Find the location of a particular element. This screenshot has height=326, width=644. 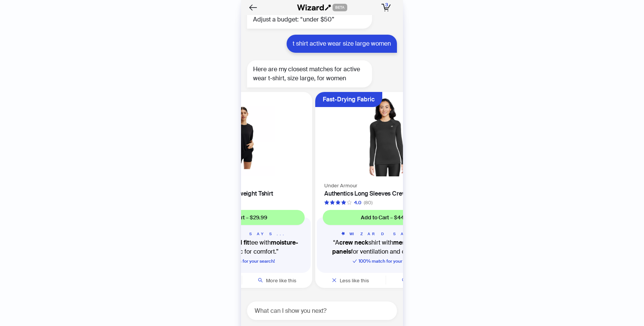

img: Authentics Long Sleeves Crew Neck T-Shirt is located at coordinates (386, 137).